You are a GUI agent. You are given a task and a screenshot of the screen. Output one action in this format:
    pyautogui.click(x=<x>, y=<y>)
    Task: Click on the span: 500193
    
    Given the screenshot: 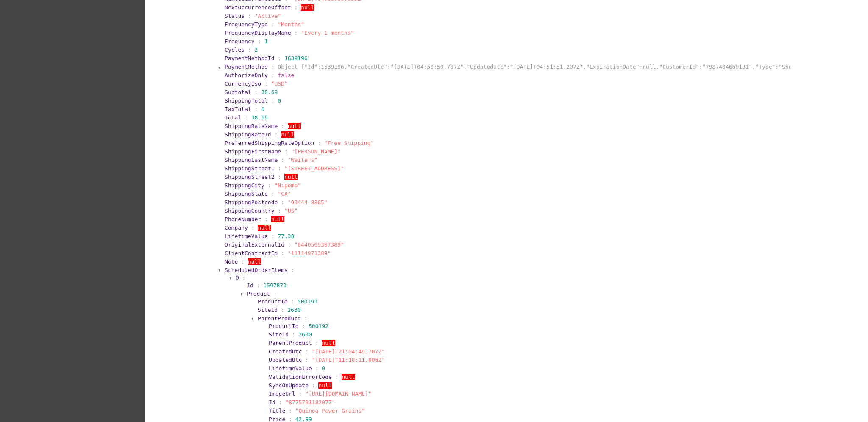 What is the action you would take?
    pyautogui.click(x=307, y=301)
    